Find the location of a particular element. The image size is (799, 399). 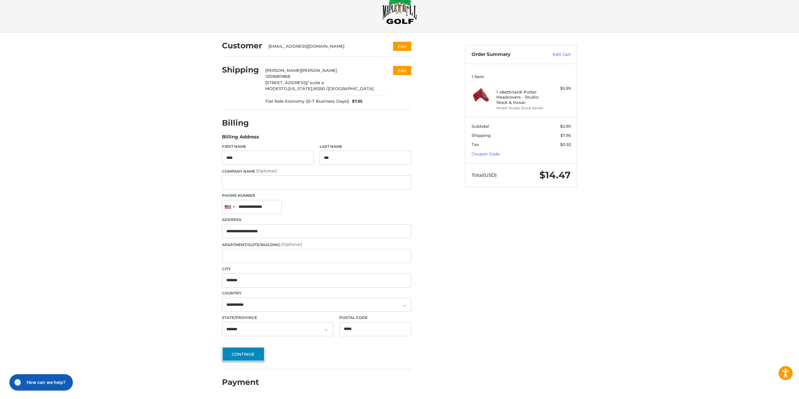

span: Shipping is located at coordinates (481, 135).